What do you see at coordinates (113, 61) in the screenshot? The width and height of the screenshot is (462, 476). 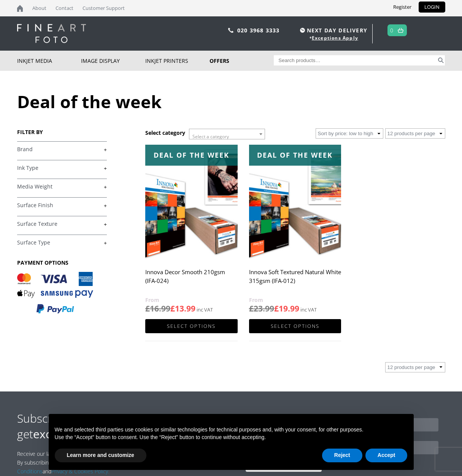 I see `a: Image Display` at bounding box center [113, 61].